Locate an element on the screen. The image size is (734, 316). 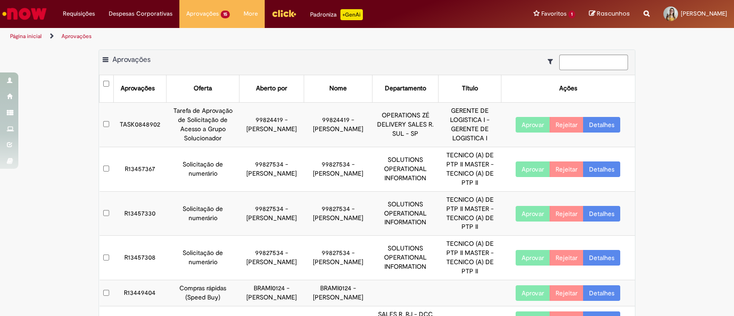
p: +GenAi is located at coordinates (351, 15).